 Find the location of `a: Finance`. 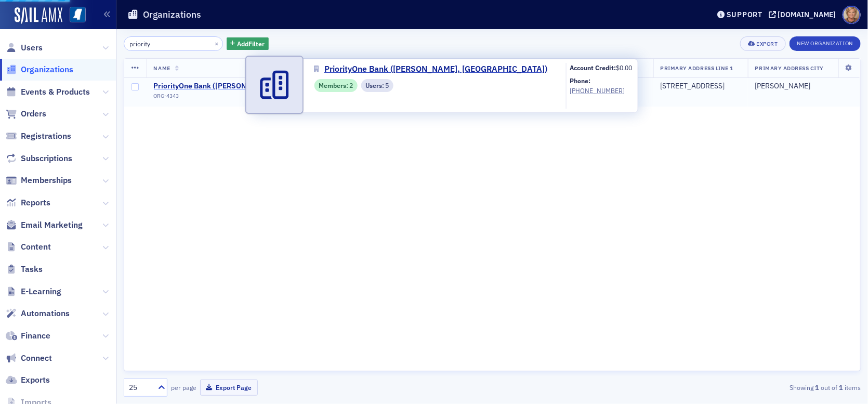

a: Finance is located at coordinates (28, 336).